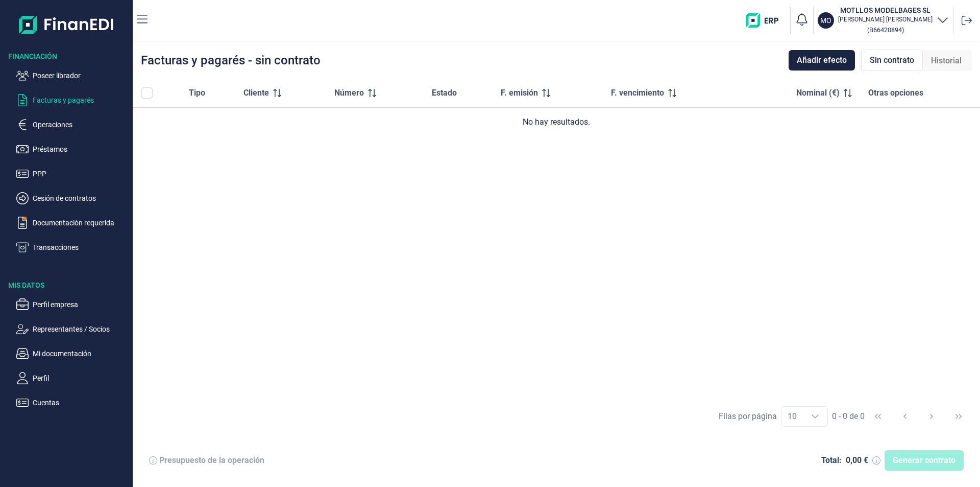 This screenshot has width=980, height=487. I want to click on span: Cliente, so click(256, 93).